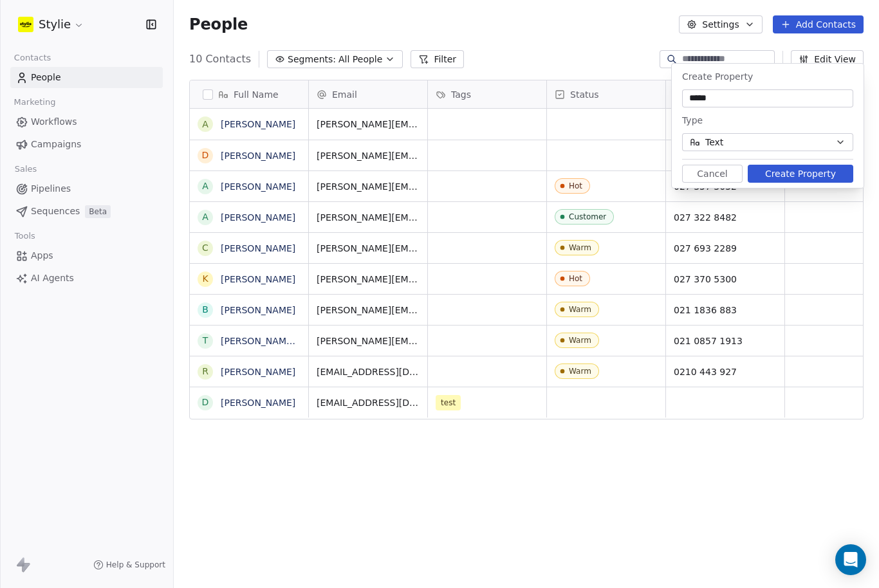  I want to click on button: Settings, so click(720, 24).